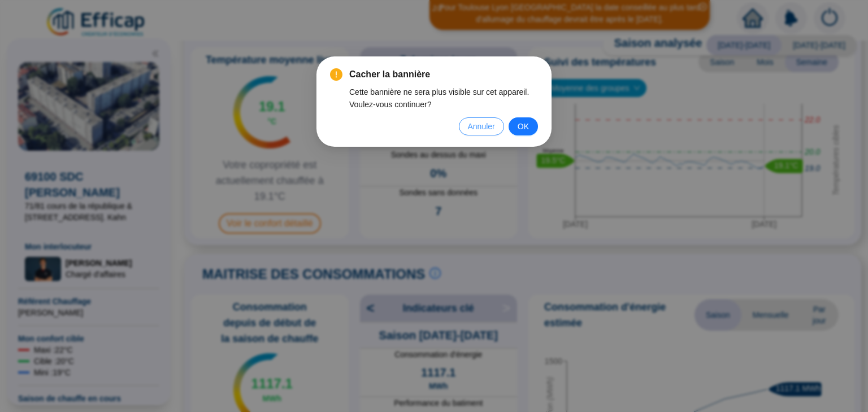  Describe the element at coordinates (523, 126) in the screenshot. I see `button: OK` at that location.